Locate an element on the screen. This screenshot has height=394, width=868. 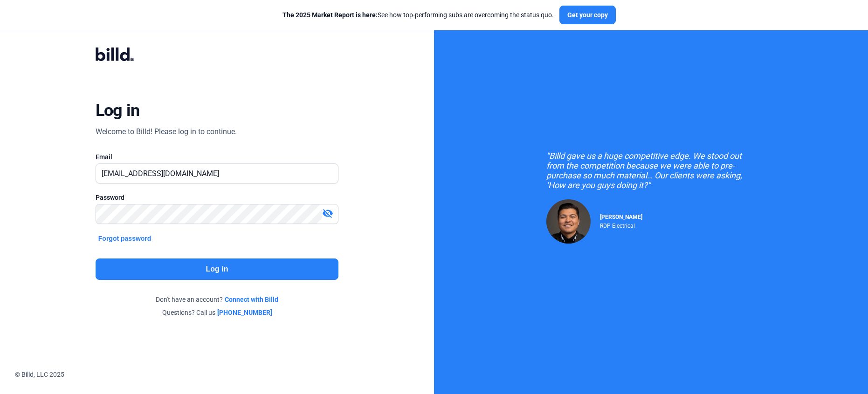
mat-icon: visibility_off is located at coordinates (328, 213).